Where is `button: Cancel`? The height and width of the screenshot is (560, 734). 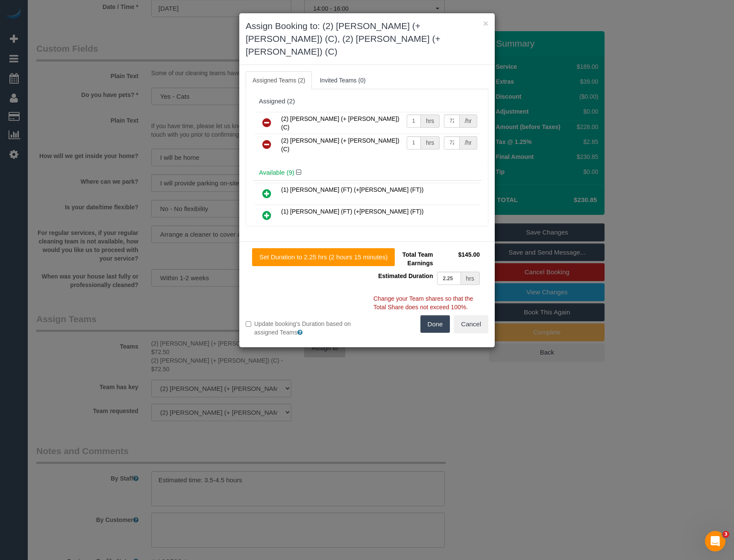 button: Cancel is located at coordinates (471, 324).